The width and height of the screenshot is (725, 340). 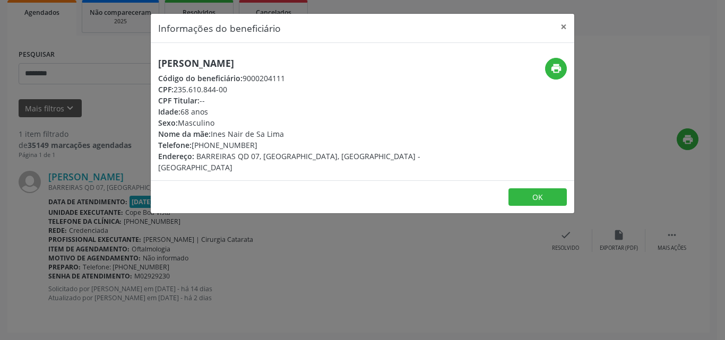 I want to click on div: 68 anos, so click(x=292, y=111).